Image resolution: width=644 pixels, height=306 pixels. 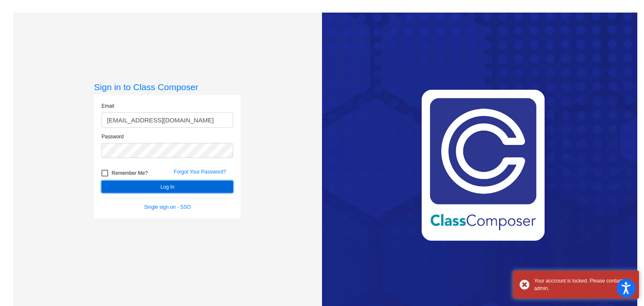 I want to click on label: Password, so click(x=112, y=137).